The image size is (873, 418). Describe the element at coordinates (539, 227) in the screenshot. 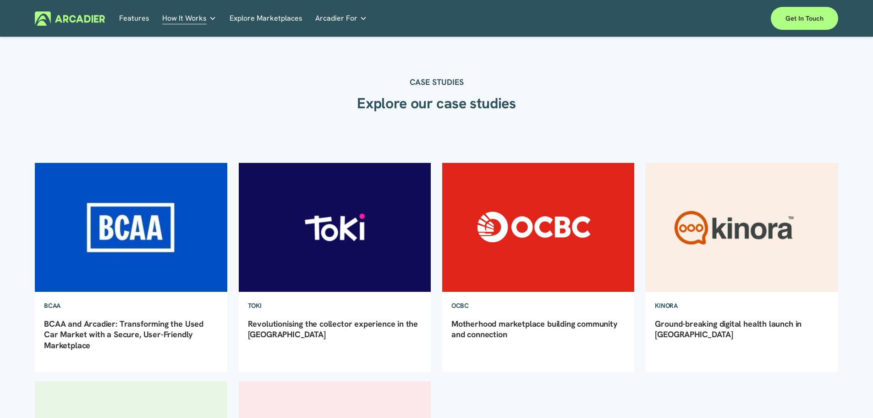

I see `img: Motherhood marketplace building community and connection` at that location.